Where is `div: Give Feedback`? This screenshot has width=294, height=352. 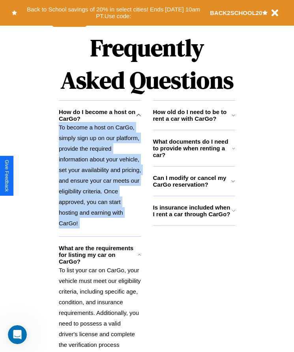 div: Give Feedback is located at coordinates (7, 175).